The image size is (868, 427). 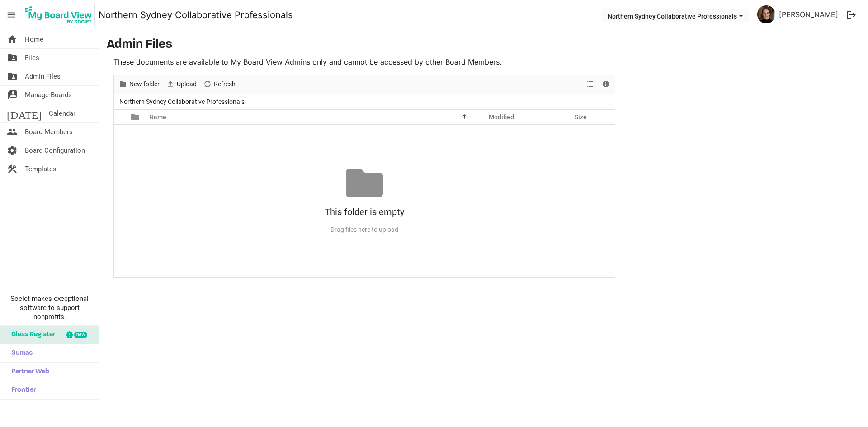 I want to click on span: Size, so click(x=581, y=117).